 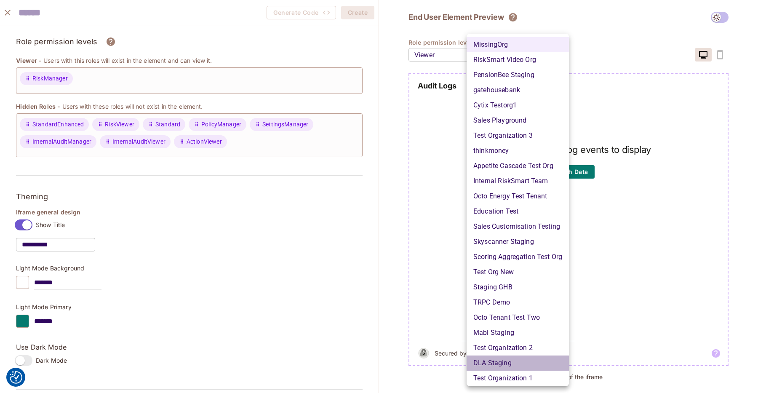 What do you see at coordinates (16, 377) in the screenshot?
I see `img: Revisit consent button` at bounding box center [16, 377].